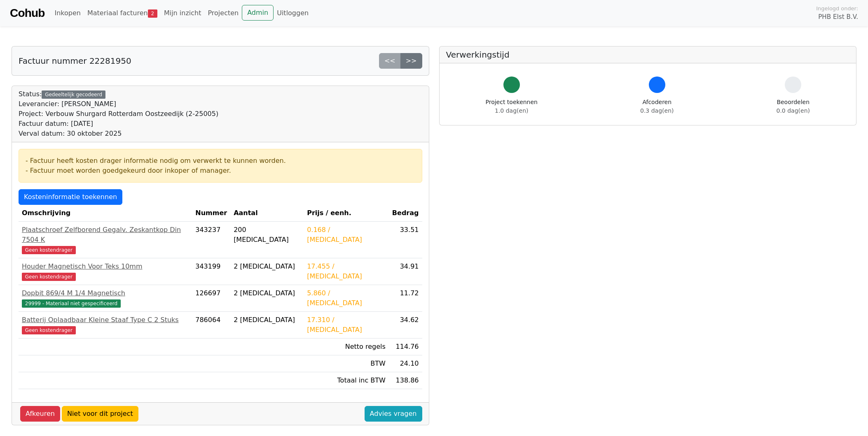  Describe the element at coordinates (67, 13) in the screenshot. I see `a: Inkopen` at that location.